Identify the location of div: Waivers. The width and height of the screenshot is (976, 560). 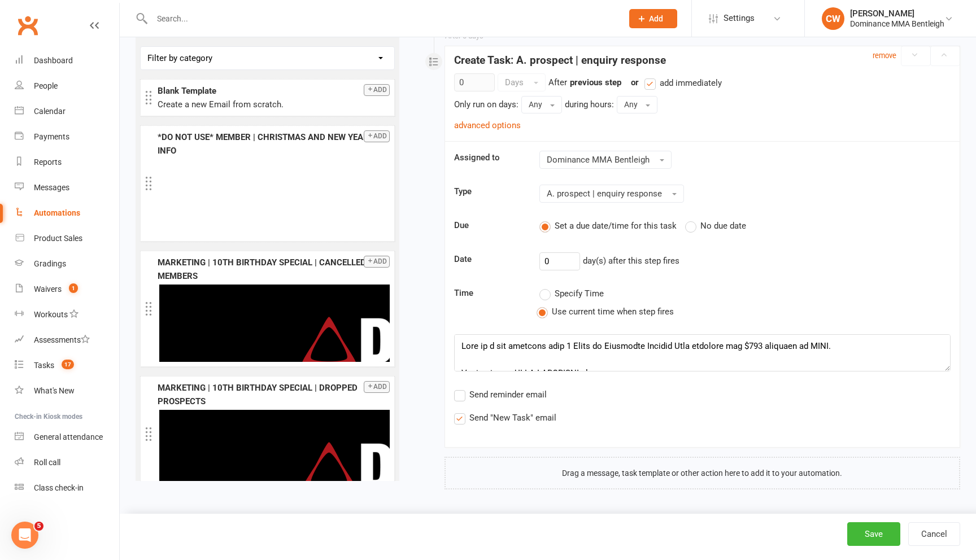
(48, 289).